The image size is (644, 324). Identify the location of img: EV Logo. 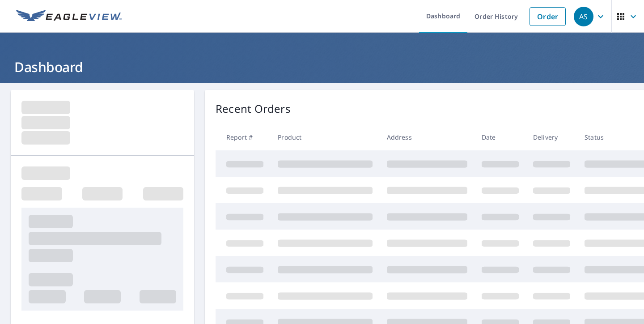
(69, 17).